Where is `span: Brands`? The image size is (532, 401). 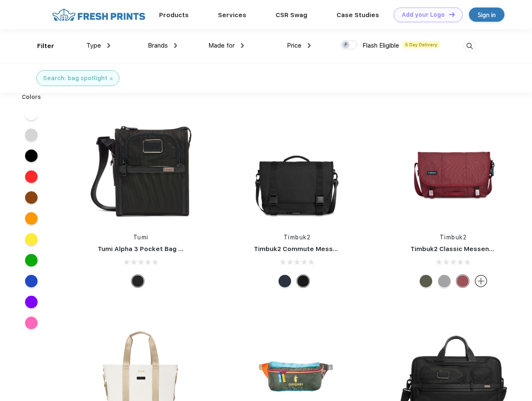 span: Brands is located at coordinates (158, 45).